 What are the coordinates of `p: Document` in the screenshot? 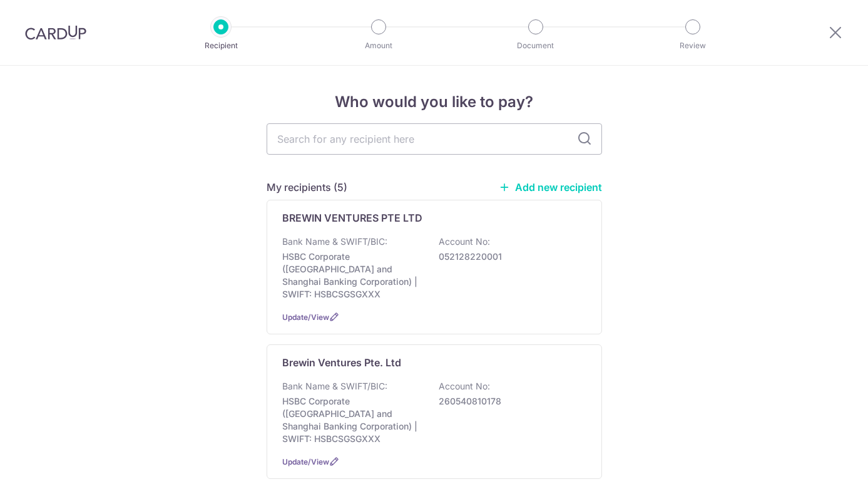 It's located at (536, 46).